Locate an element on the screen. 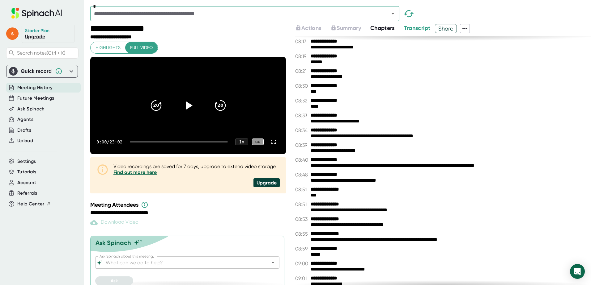 The image size is (591, 285). span: 08:34 is located at coordinates (302, 130).